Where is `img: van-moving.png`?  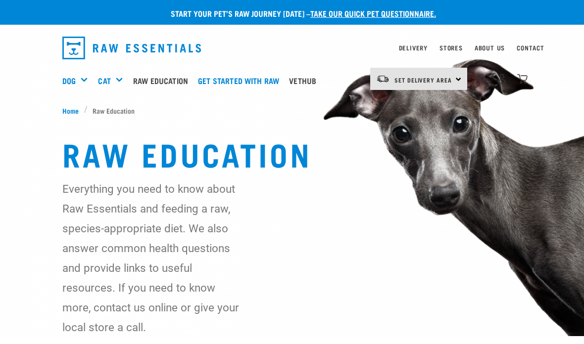 img: van-moving.png is located at coordinates (382, 79).